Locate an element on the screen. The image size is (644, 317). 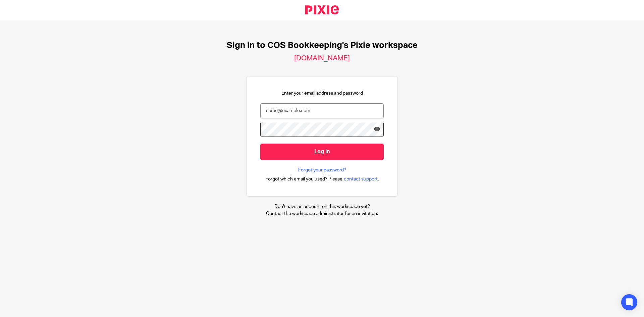
input: name@example.com is located at coordinates (322, 111).